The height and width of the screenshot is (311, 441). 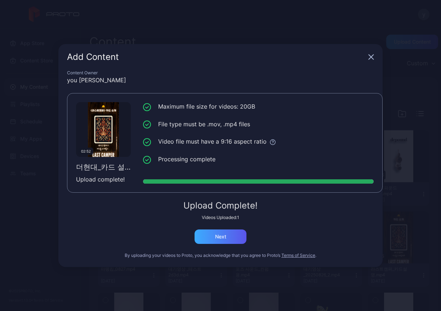 I want to click on button: Terms of Service, so click(x=298, y=255).